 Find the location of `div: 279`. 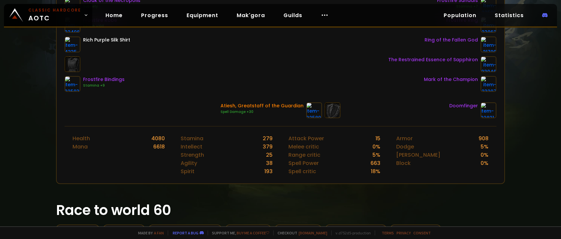

div: 279 is located at coordinates (268, 138).